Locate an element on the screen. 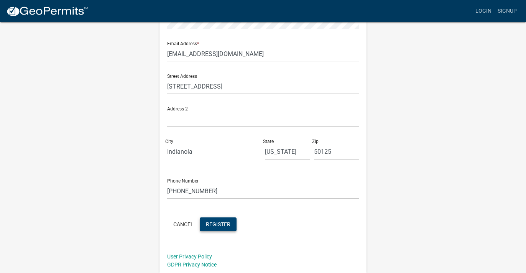 Image resolution: width=526 pixels, height=273 pixels. button: Cancel is located at coordinates (183, 224).